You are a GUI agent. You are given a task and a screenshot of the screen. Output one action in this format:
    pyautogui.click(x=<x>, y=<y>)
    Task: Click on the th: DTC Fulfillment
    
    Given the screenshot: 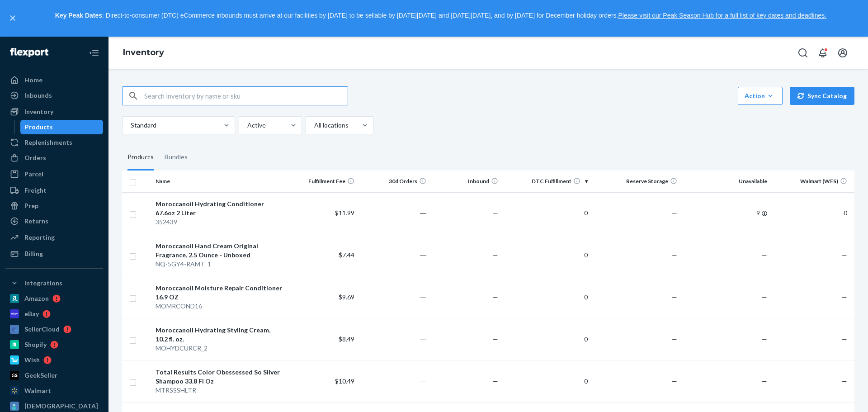 What is the action you would take?
    pyautogui.click(x=546, y=182)
    